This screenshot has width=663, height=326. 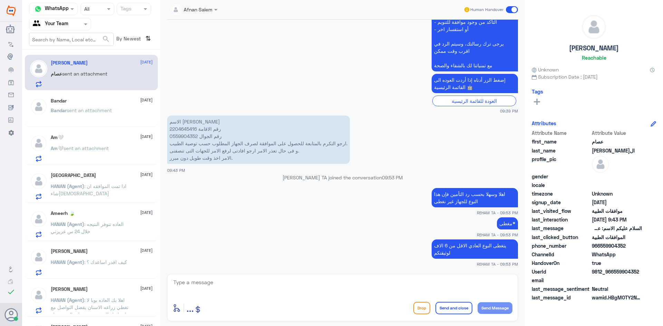 I want to click on h5: عصام الدين عبد المطلب, so click(x=69, y=63).